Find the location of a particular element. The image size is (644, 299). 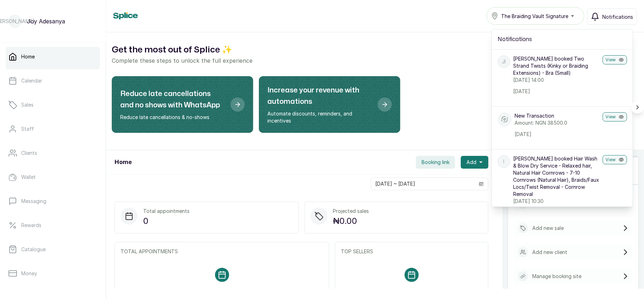

p: Automate discounts, reminders, and incentives is located at coordinates (320, 117).